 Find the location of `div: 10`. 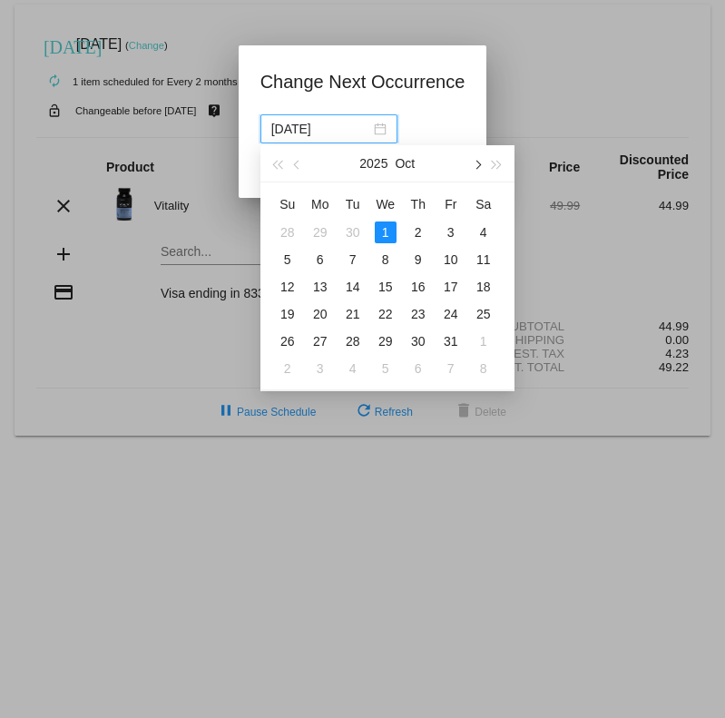

div: 10 is located at coordinates (451, 260).